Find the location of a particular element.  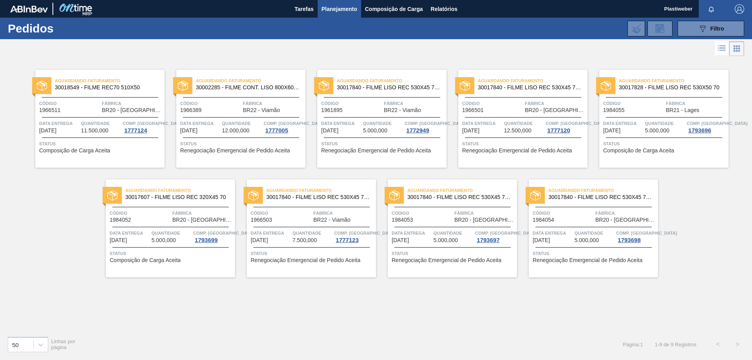

div: 1793698 is located at coordinates (629, 240).